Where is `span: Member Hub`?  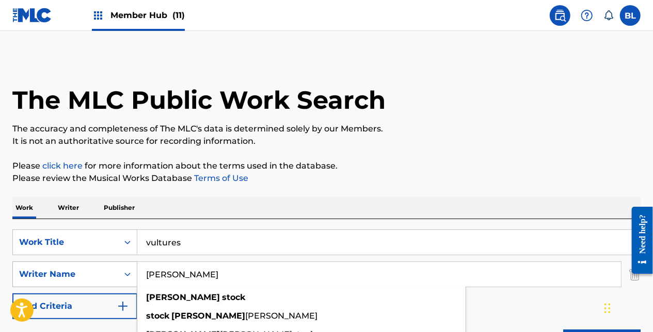
span: Member Hub is located at coordinates (148, 15).